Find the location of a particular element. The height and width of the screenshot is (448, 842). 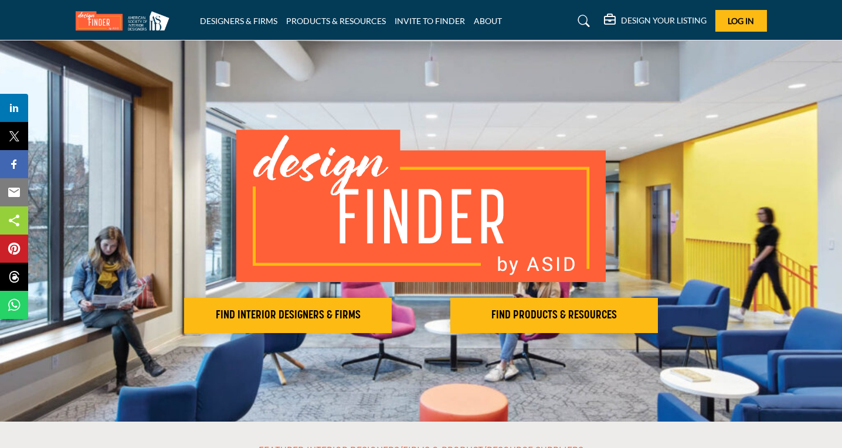

a: DESIGNERS & FIRMS is located at coordinates (239, 21).